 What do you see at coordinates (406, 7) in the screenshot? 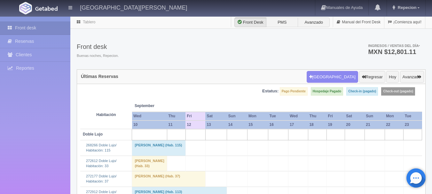
I see `span: Repecion` at bounding box center [406, 7].